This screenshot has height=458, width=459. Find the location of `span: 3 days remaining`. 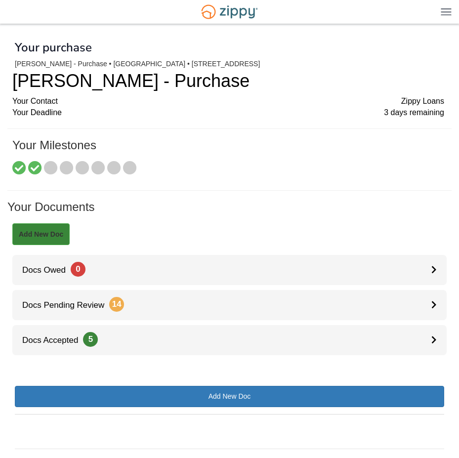

span: 3 days remaining is located at coordinates (414, 113).